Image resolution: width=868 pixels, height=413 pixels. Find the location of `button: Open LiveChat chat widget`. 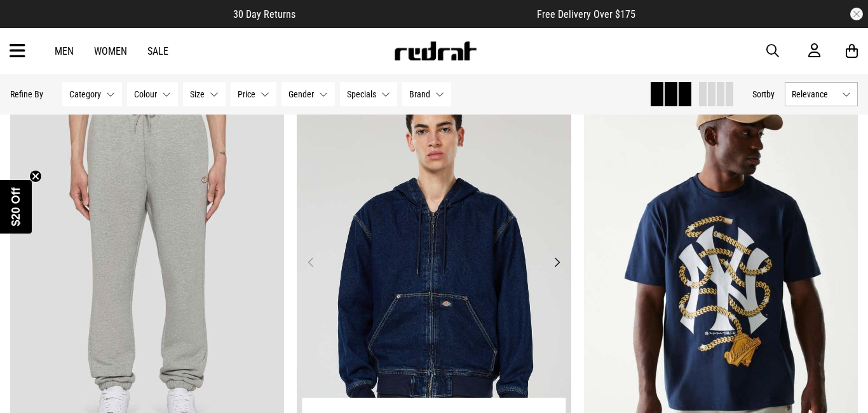

button: Open LiveChat chat widget is located at coordinates (29, 25).